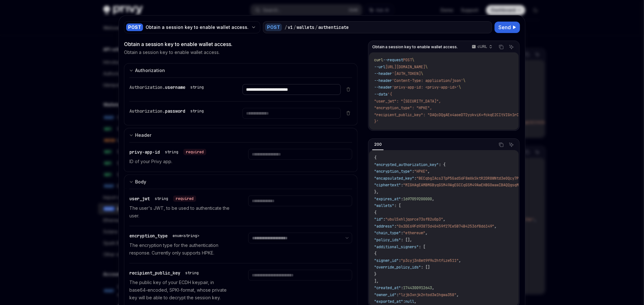 This screenshot has width=644, height=305. Describe the element at coordinates (140, 198) in the screenshot. I see `span: user_jwt` at that location.